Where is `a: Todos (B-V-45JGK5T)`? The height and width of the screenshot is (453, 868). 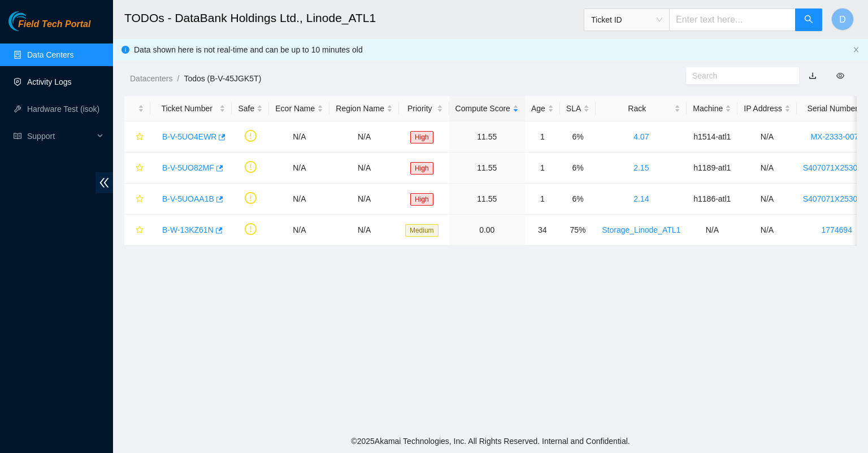
a: Todos (B-V-45JGK5T) is located at coordinates (222, 78).